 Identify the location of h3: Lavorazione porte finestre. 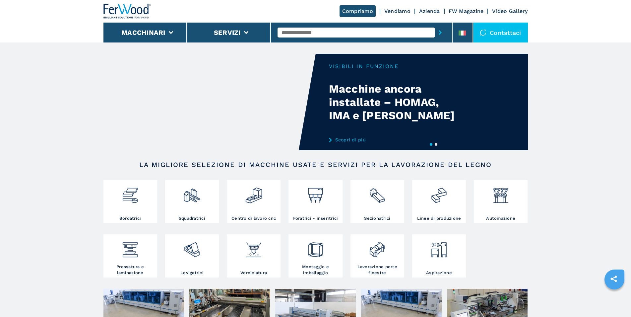
(377, 270).